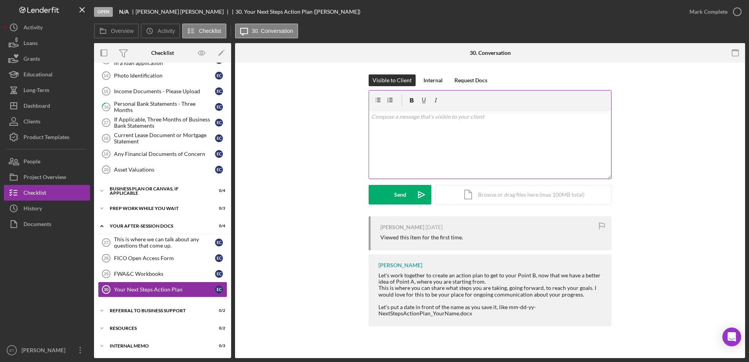 The image size is (749, 362). I want to click on div: Your After-Session Docs, so click(157, 226).